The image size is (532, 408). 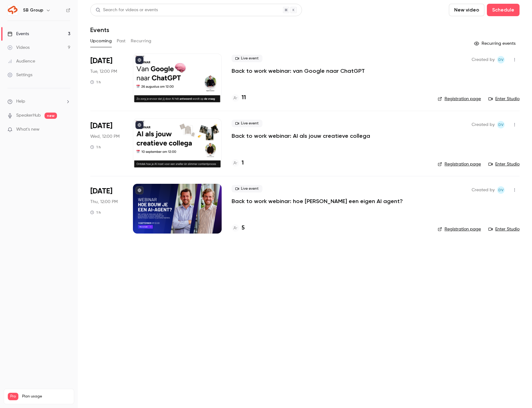 I want to click on span: Plan usage, so click(x=46, y=396).